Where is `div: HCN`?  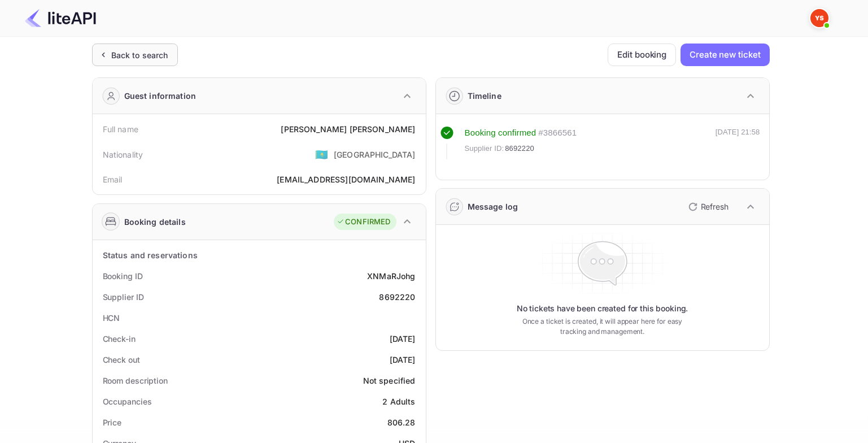
div: HCN is located at coordinates (111, 318).